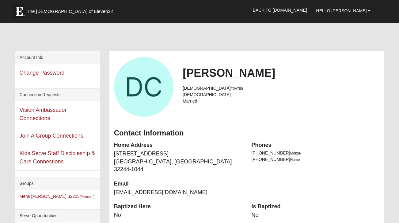 This screenshot has width=399, height=223. What do you see at coordinates (57, 58) in the screenshot?
I see `div: Account Info` at bounding box center [57, 58].